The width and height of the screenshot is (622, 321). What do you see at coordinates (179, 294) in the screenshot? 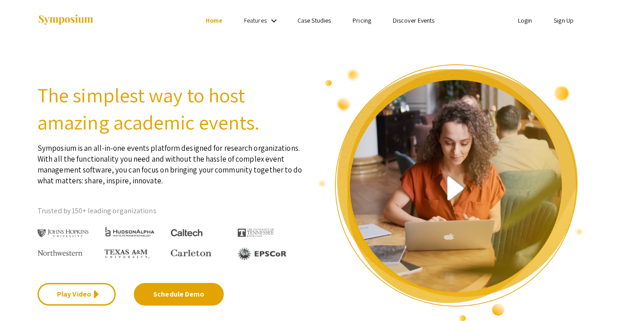
I see `a: Schedule Demo` at bounding box center [179, 294].